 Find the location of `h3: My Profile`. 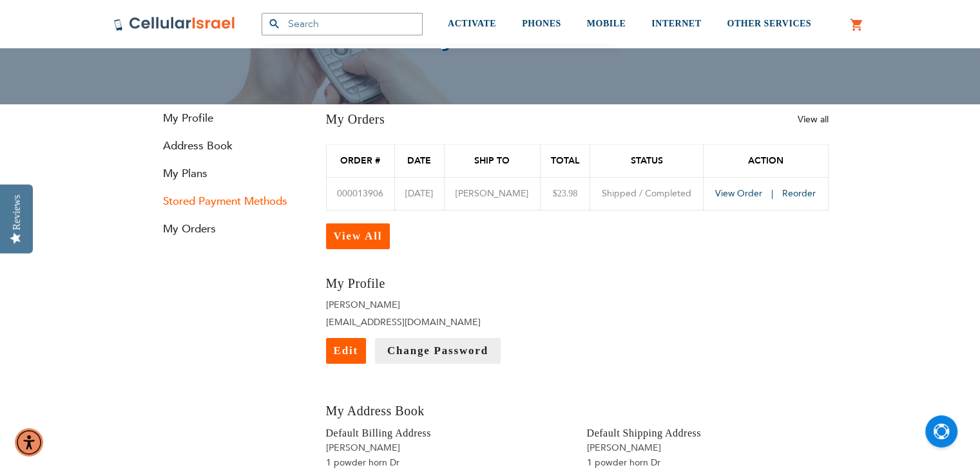

h3: My Profile is located at coordinates (447, 283).